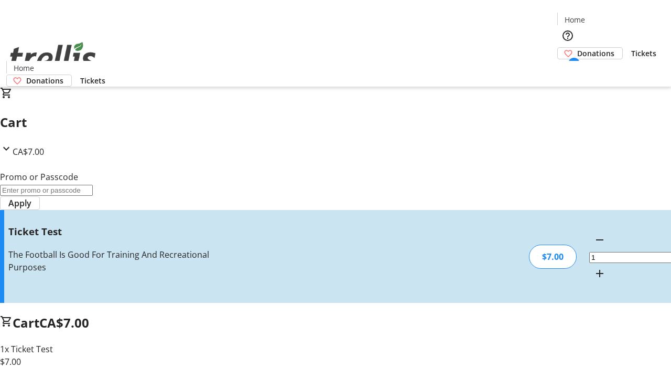  What do you see at coordinates (53, 57) in the screenshot?
I see `img: Orient E2E Organization 9Wih13prlD's Logo` at bounding box center [53, 57].